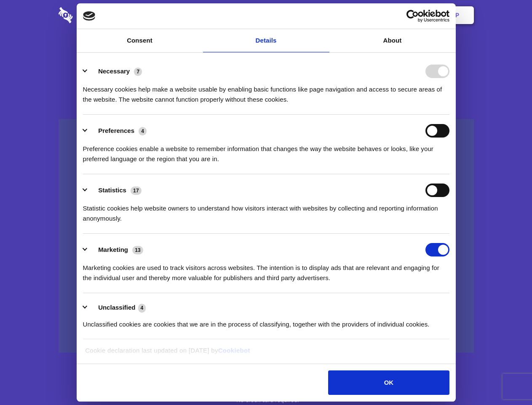  I want to click on label: Necessary, so click(114, 71).